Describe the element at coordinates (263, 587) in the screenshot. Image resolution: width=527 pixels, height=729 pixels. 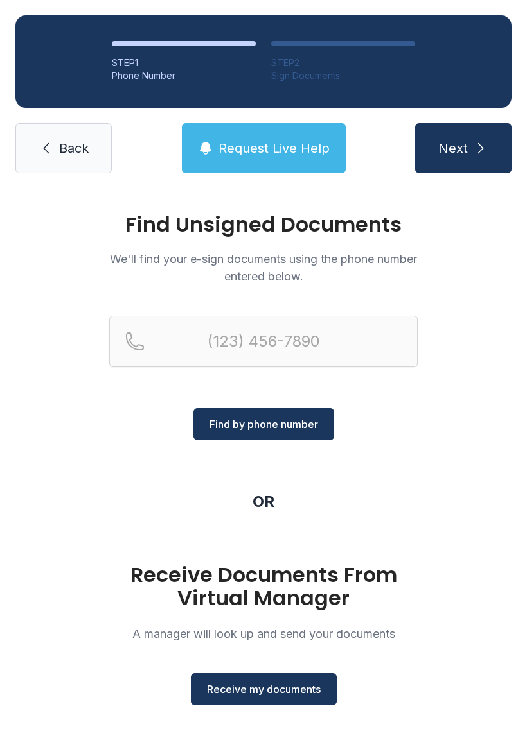
I see `h1: Receive Documents From Virtual Manager` at that location.